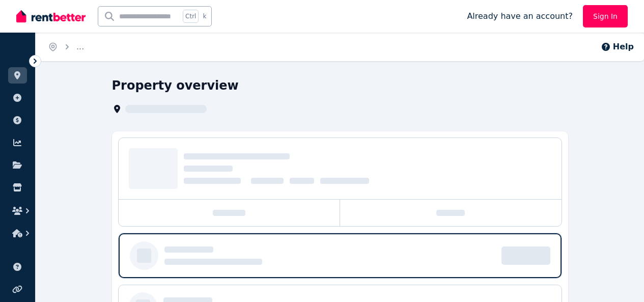  Describe the element at coordinates (605, 16) in the screenshot. I see `a: Sign In` at that location.